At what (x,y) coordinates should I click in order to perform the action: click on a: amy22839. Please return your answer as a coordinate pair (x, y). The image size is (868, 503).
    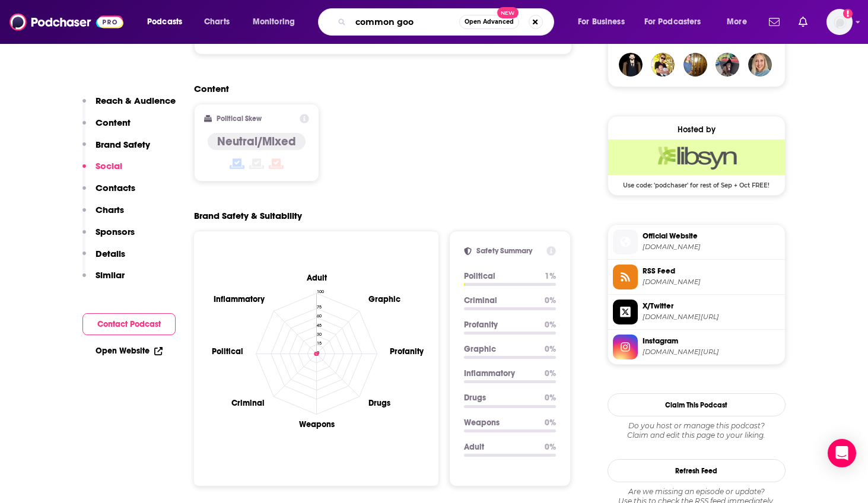
    Looking at the image, I should click on (760, 65).